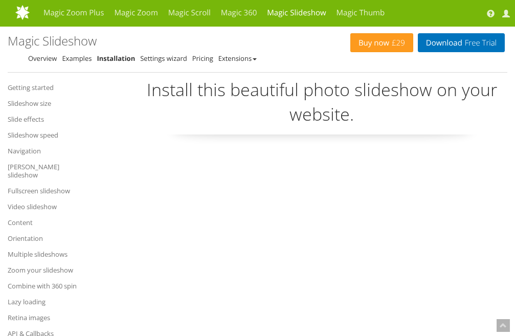  I want to click on a: Installation, so click(116, 58).